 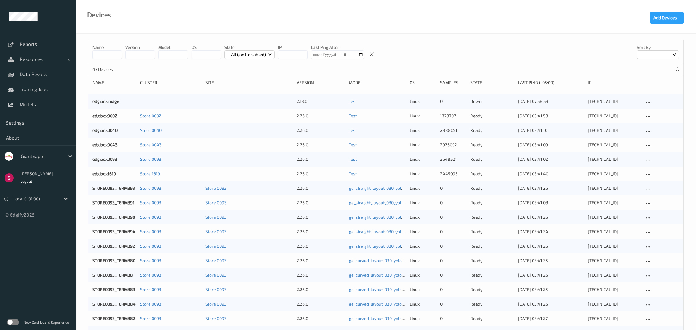 I want to click on div: 2888051, so click(x=453, y=130).